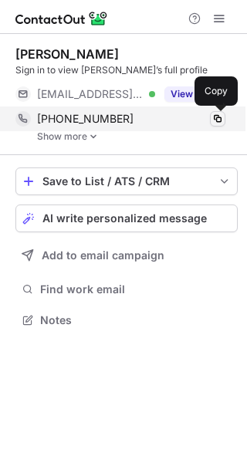  Describe the element at coordinates (127, 181) in the screenshot. I see `button: save-profile-one-click` at that location.